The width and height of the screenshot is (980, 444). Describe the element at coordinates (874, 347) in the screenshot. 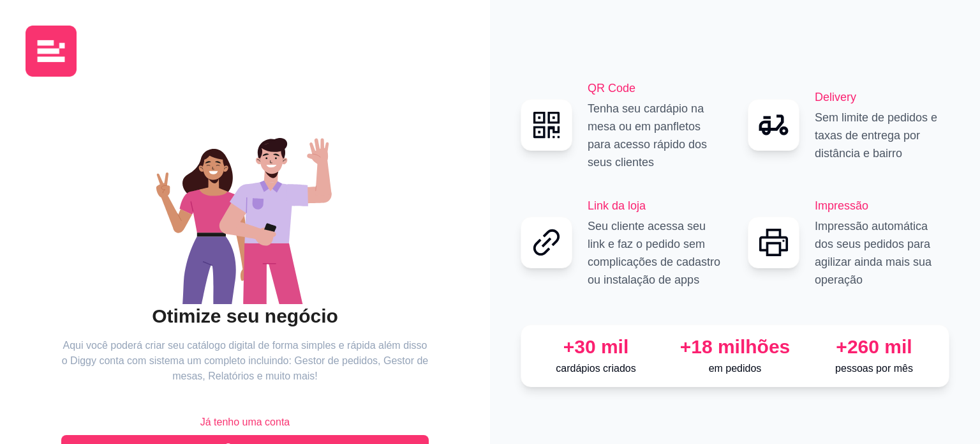

I see `div: +260 mil` at that location.